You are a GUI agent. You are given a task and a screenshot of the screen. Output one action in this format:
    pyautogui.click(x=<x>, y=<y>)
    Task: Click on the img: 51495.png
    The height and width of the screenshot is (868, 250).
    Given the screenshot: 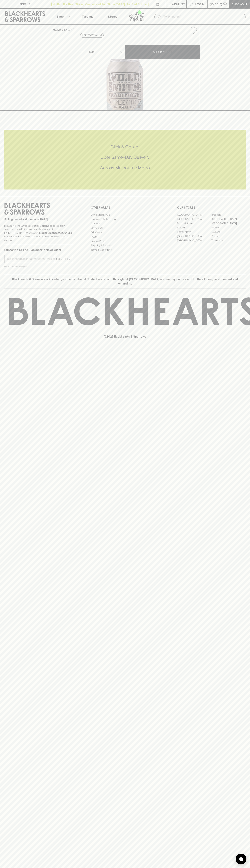 What is the action you would take?
    pyautogui.click(x=125, y=74)
    